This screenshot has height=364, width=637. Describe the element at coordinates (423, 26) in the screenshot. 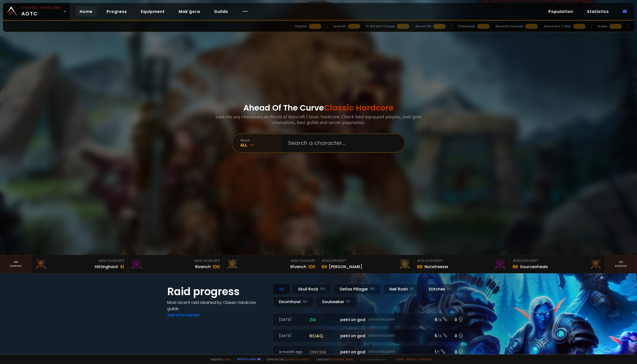

I see `div: Almost 60` at that location.